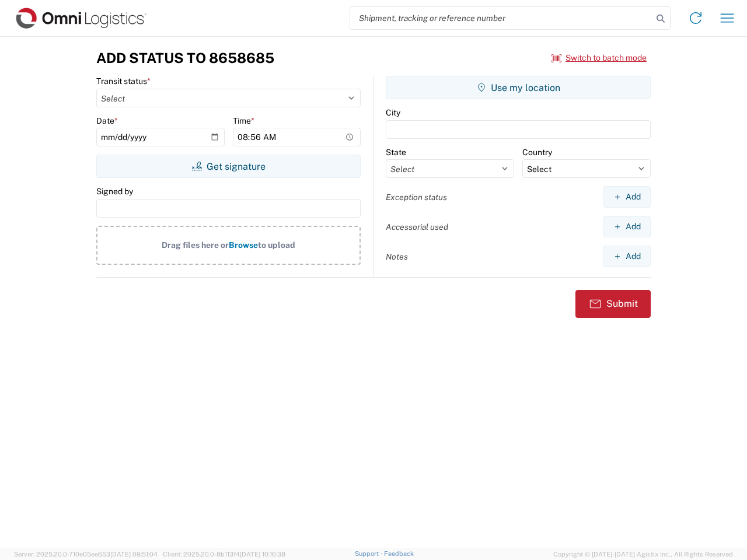 The image size is (747, 560). What do you see at coordinates (277, 245) in the screenshot?
I see `span: to upload` at bounding box center [277, 245].